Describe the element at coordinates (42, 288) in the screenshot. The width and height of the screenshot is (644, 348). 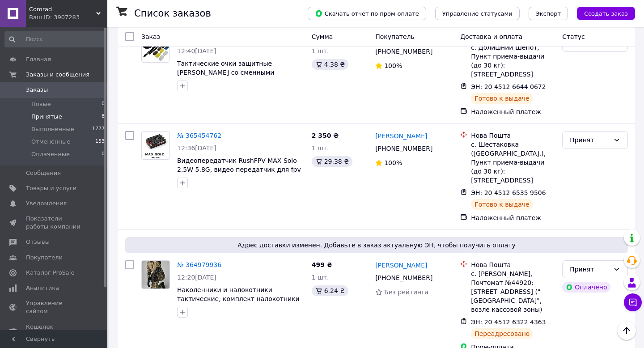
I see `span: Аналитика` at that location.